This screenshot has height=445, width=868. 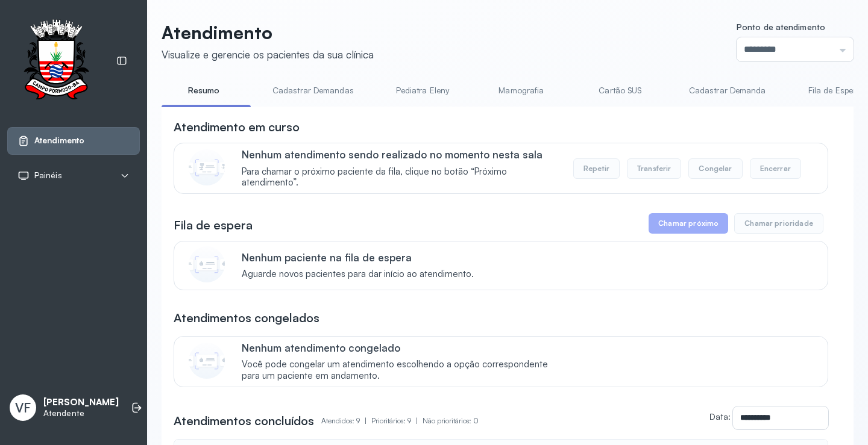 What do you see at coordinates (401, 178) in the screenshot?
I see `span: Para chamar o próximo paciente da fila, clique no botão “Próximo atendimento”.` at bounding box center [401, 178].